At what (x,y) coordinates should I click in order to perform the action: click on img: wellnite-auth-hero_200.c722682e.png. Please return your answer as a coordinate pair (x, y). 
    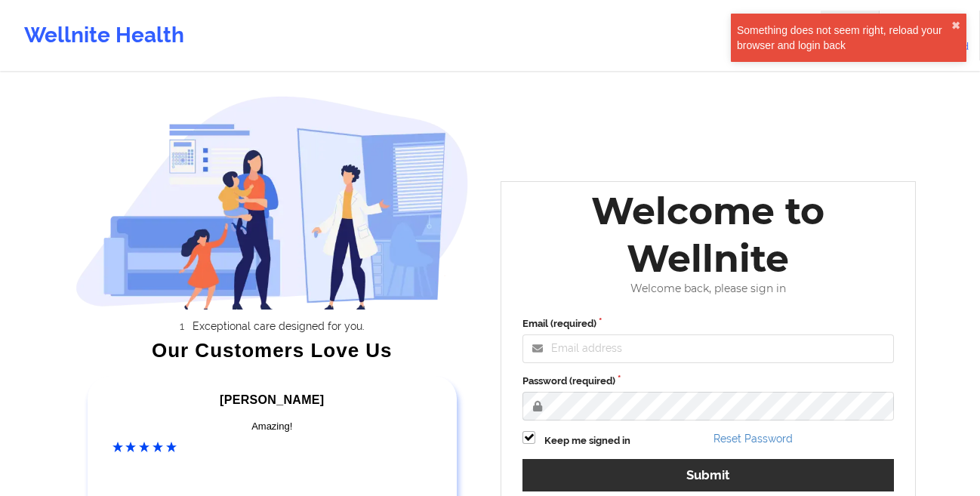
    Looking at the image, I should click on (273, 203).